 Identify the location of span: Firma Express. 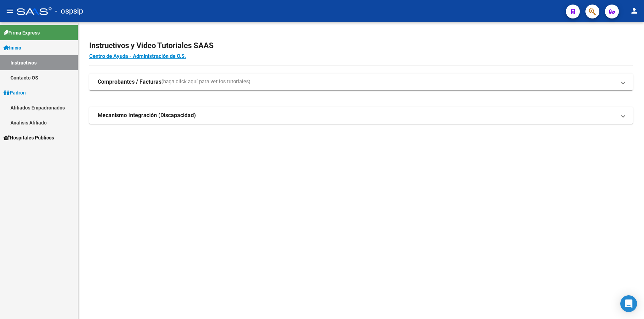
(21, 33).